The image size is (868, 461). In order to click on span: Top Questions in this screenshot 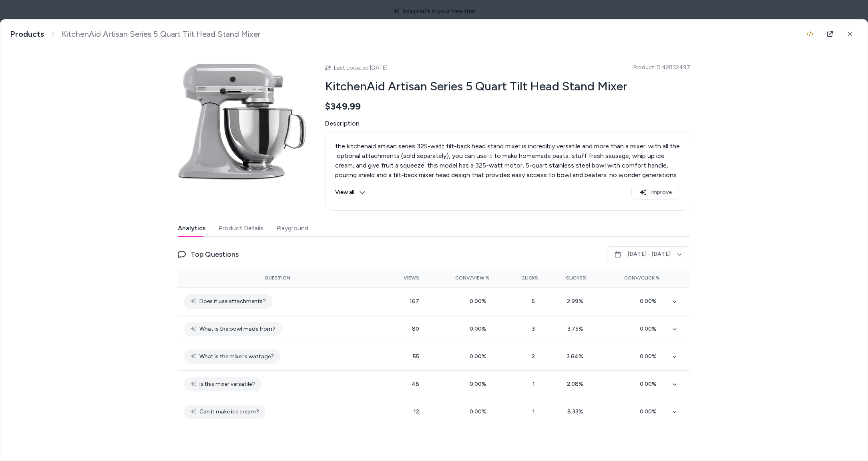, I will do `click(214, 254)`.